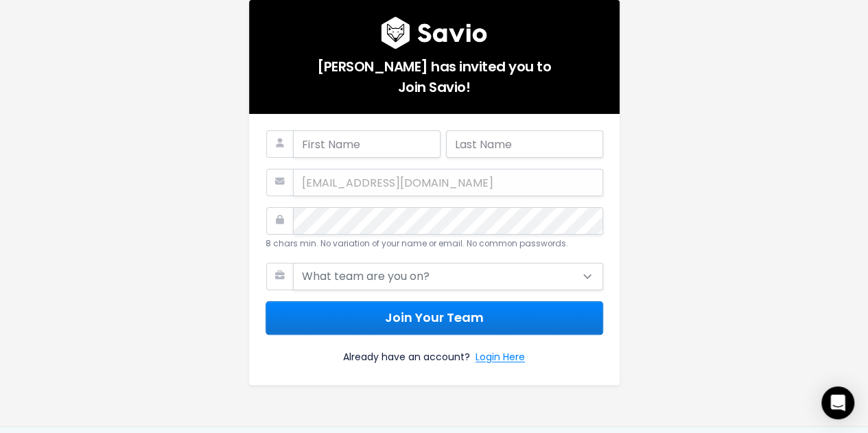  What do you see at coordinates (367, 144) in the screenshot?
I see `input: First Name` at bounding box center [367, 144].